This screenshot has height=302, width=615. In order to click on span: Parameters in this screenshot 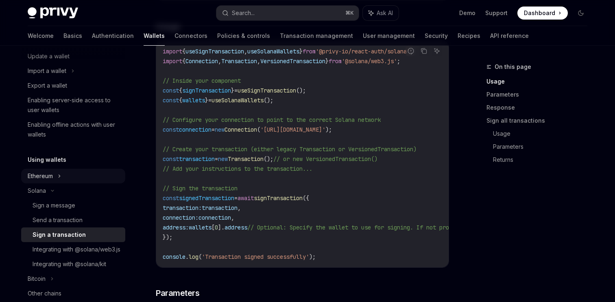, I will do `click(177, 293)`.